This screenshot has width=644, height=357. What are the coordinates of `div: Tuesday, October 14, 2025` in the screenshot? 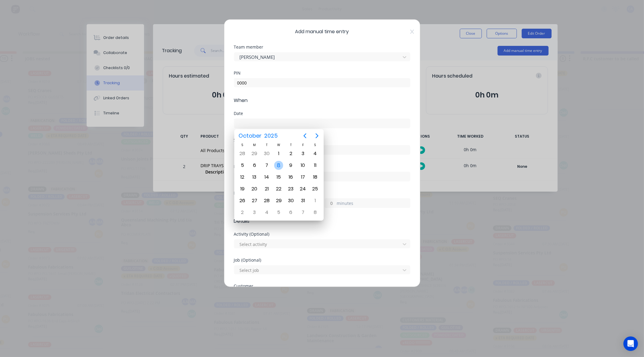 It's located at (267, 177).